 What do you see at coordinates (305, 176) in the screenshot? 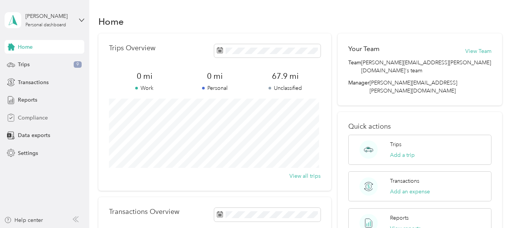
I see `button: View all trips` at bounding box center [305, 176].